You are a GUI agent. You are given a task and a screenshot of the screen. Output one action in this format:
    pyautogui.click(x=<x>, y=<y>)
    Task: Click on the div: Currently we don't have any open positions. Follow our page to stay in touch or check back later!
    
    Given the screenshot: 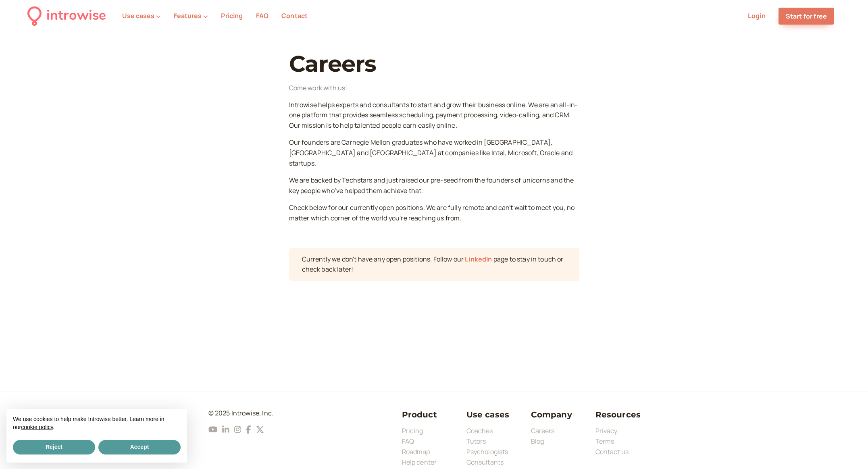 What is the action you would take?
    pyautogui.click(x=434, y=265)
    